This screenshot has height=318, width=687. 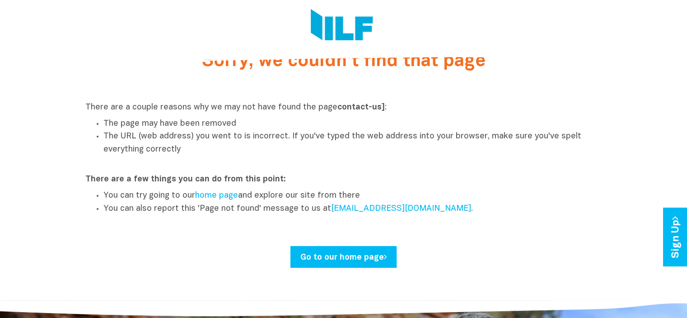 I want to click on strong: contact-us], so click(x=361, y=107).